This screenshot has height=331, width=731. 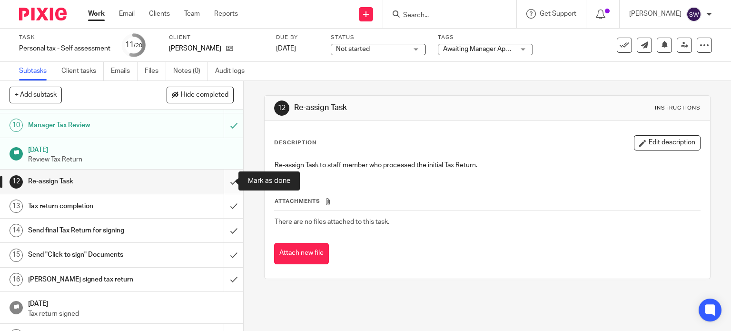 What do you see at coordinates (233, 71) in the screenshot?
I see `a: Audit logs` at bounding box center [233, 71].